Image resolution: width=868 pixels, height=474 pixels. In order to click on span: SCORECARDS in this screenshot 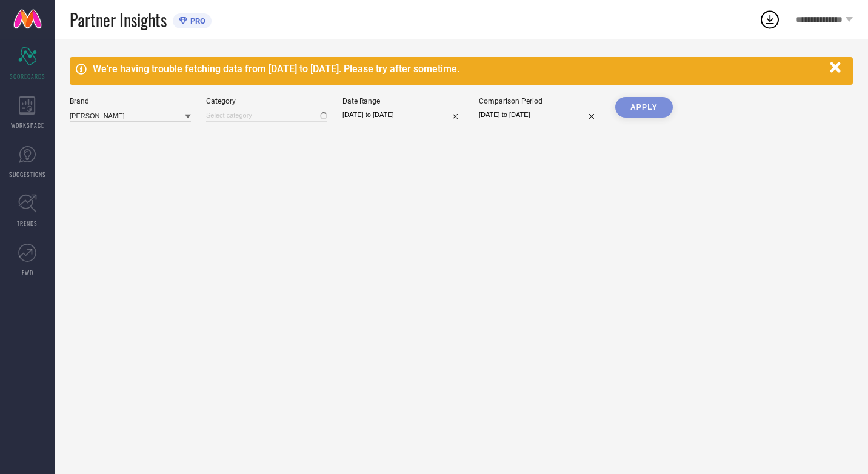, I will do `click(27, 76)`.